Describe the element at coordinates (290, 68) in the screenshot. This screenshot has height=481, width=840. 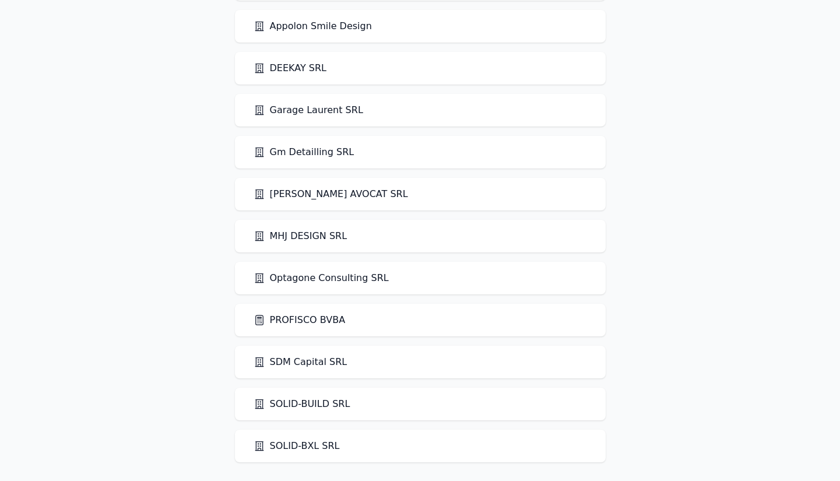
I see `a: DEEKAY SRL` at that location.